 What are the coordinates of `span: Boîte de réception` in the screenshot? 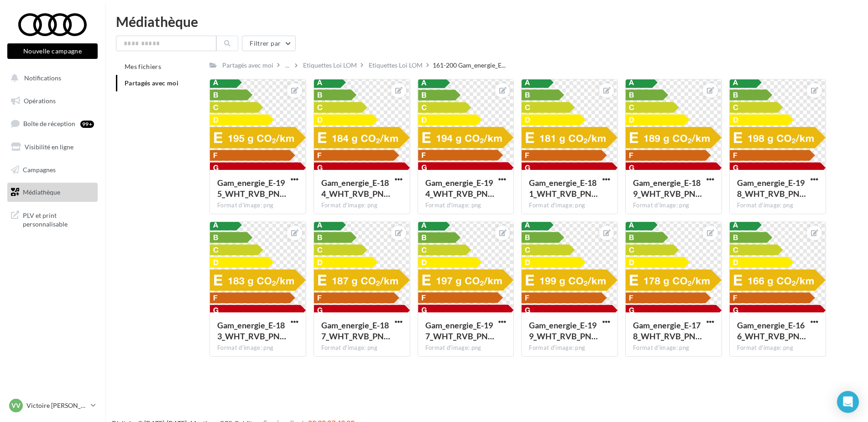 It's located at (49, 123).